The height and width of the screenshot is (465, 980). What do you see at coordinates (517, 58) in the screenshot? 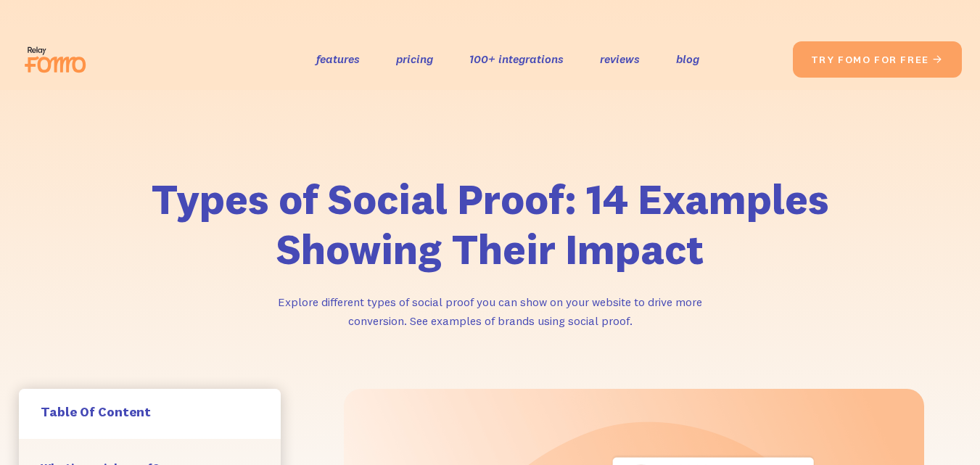
I see `a: 100+ integrations` at bounding box center [517, 58].